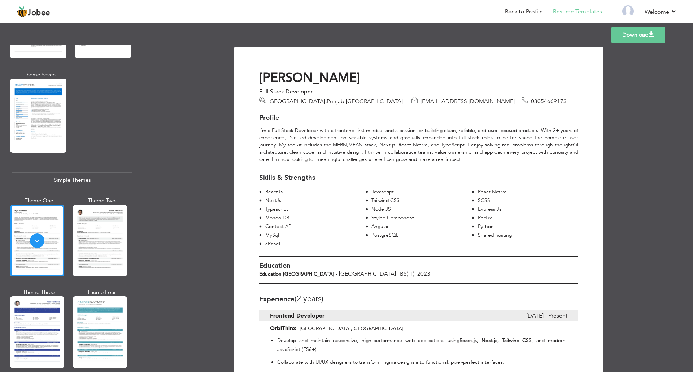 The image size is (693, 372). Describe the element at coordinates (422, 218) in the screenshot. I see `div: Styled Component` at that location.